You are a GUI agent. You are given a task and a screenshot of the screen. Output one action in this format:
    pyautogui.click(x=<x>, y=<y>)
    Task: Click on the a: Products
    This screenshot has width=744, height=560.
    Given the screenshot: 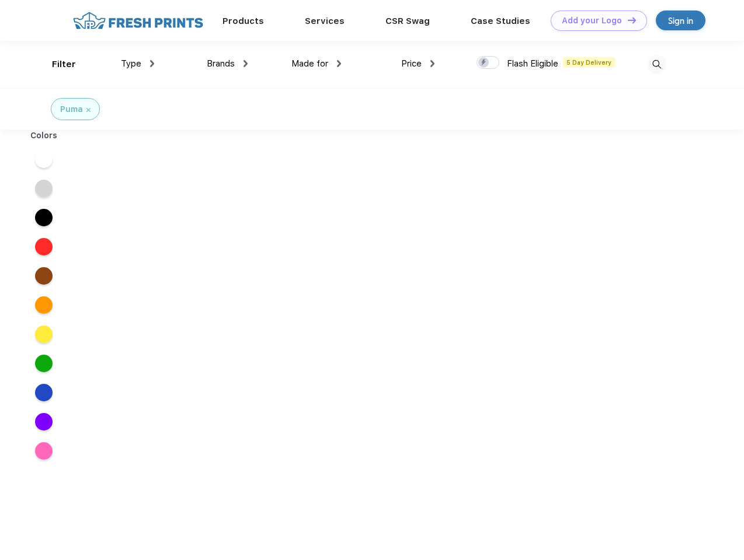 What is the action you would take?
    pyautogui.click(x=243, y=21)
    